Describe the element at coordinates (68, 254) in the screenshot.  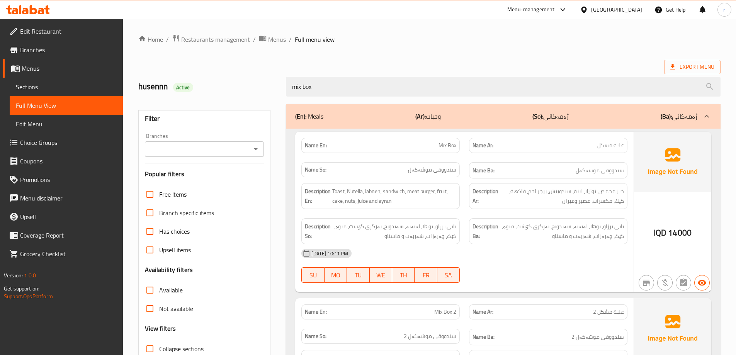
I see `span: Grocery Checklist` at that location.